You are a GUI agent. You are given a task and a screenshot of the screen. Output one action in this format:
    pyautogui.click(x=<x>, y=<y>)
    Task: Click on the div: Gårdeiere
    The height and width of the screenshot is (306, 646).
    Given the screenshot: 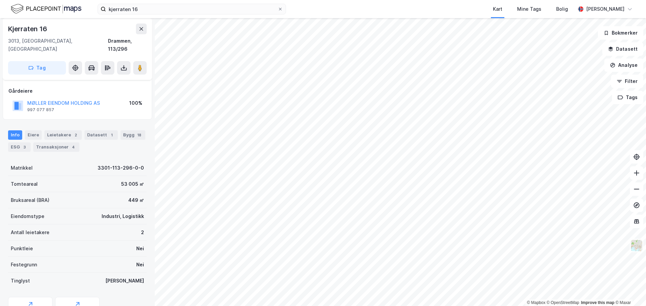 What is the action you would take?
    pyautogui.click(x=77, y=91)
    